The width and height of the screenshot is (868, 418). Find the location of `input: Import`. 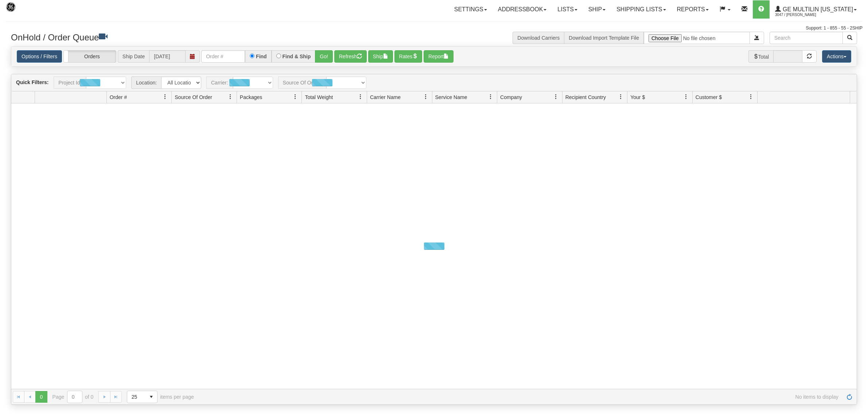

input: Import is located at coordinates (697, 38).